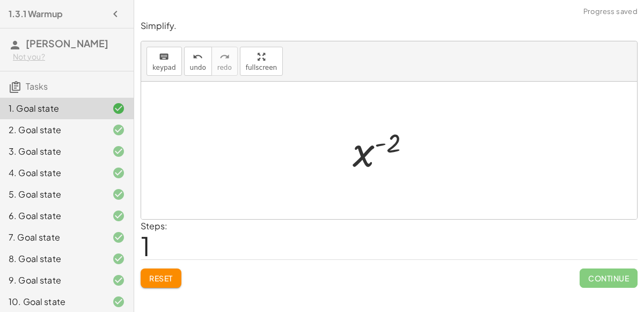 Image resolution: width=644 pixels, height=312 pixels. What do you see at coordinates (198, 57) in the screenshot?
I see `i: undo` at bounding box center [198, 57].